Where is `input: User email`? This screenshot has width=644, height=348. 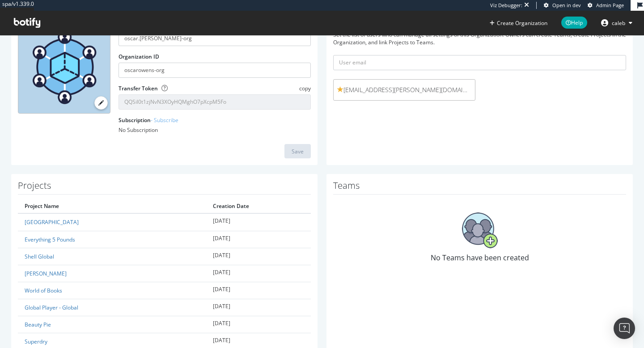
input: User email is located at coordinates (480, 62).